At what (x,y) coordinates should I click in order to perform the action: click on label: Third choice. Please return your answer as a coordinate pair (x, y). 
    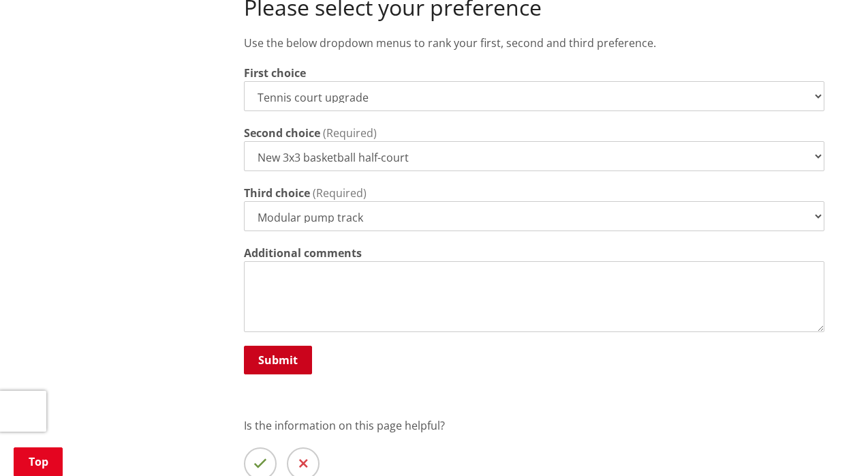
    Looking at the image, I should click on (277, 193).